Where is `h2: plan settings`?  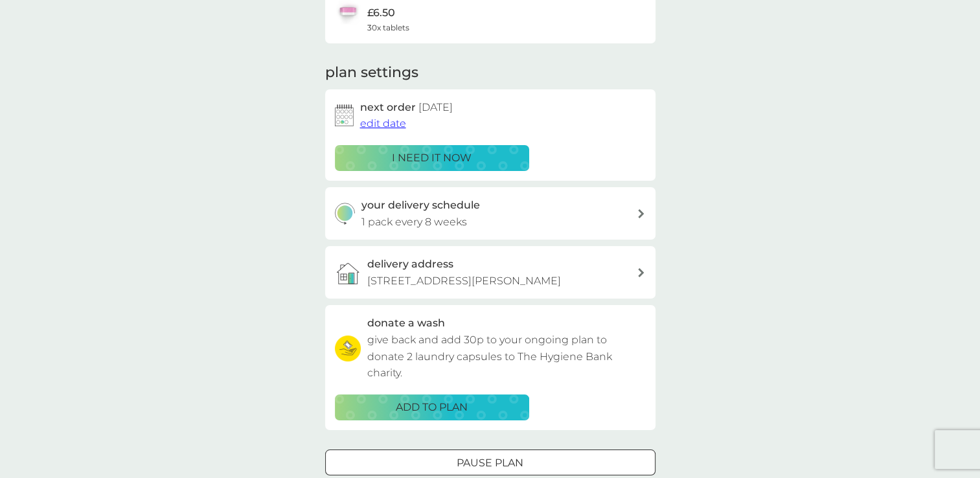 h2: plan settings is located at coordinates (372, 72).